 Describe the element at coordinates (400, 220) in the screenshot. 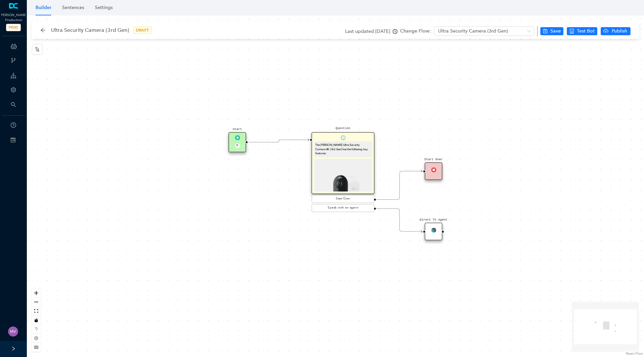

I see `g: Edge from reactflownode_d9089da2-db9a-4624-aa58-3c5a3807ab59 to reactflownode_5ad057a0-c2a9-459b-...` at that location.